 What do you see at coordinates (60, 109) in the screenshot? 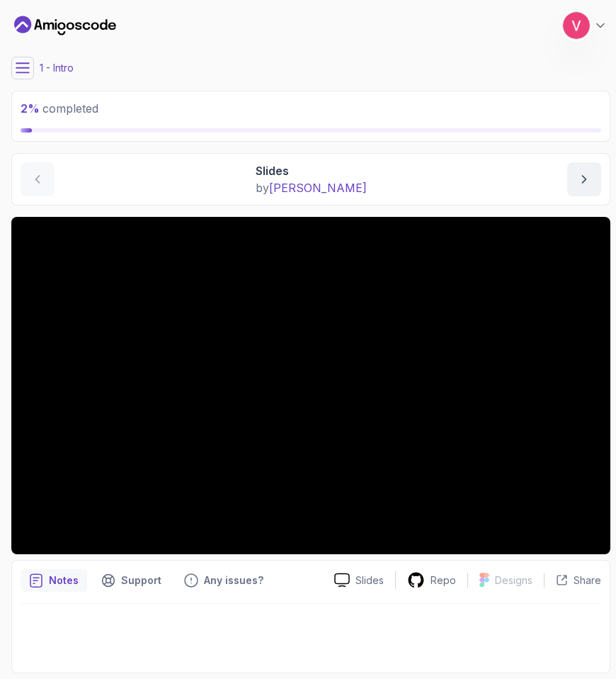
I see `span: completed` at bounding box center [60, 109].